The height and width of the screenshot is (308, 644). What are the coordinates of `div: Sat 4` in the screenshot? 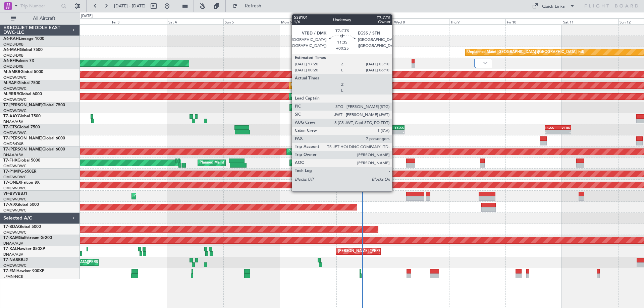 It's located at (195, 21).